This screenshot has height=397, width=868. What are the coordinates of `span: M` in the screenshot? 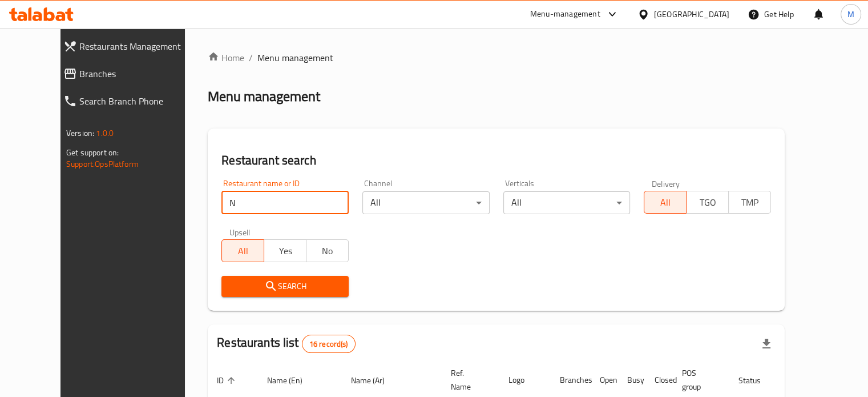 It's located at (851, 14).